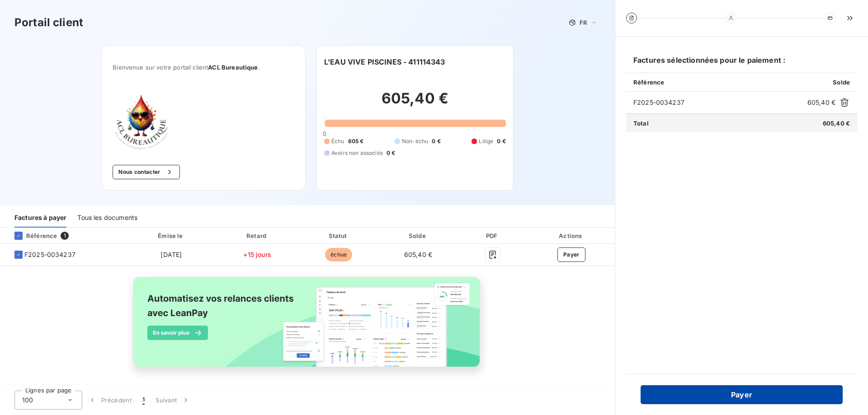 The width and height of the screenshot is (868, 415). What do you see at coordinates (146, 172) in the screenshot?
I see `button: Nous contacter` at bounding box center [146, 172].